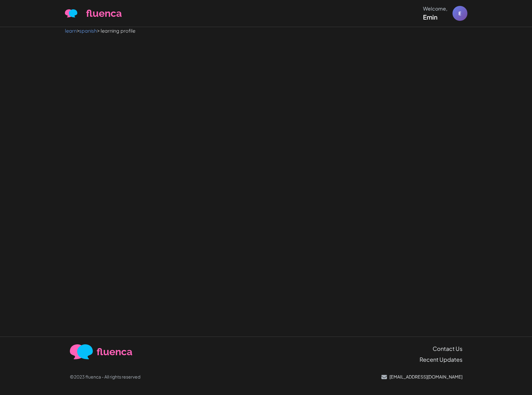 The width and height of the screenshot is (532, 395). I want to click on a: learn, so click(71, 31).